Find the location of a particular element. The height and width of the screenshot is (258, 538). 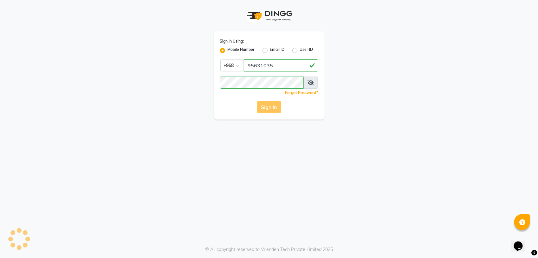

label: Sign In Using: is located at coordinates (232, 41).